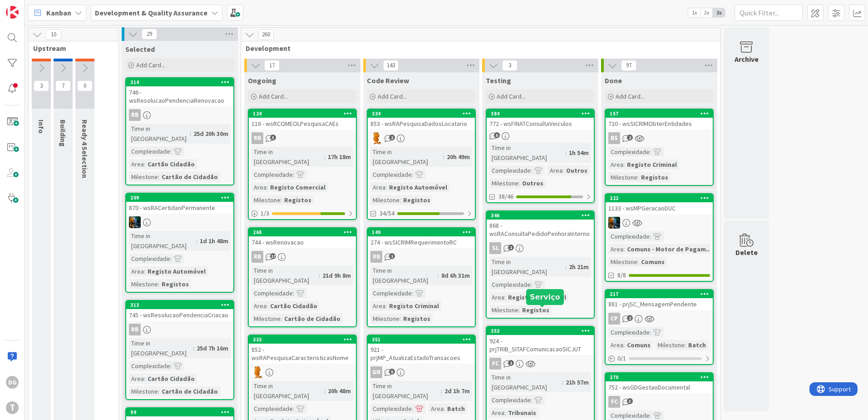 Image resolution: width=868 pixels, height=420 pixels. Describe the element at coordinates (659, 304) in the screenshot. I see `div: 881 - prjSC_MensagemPendente` at that location.